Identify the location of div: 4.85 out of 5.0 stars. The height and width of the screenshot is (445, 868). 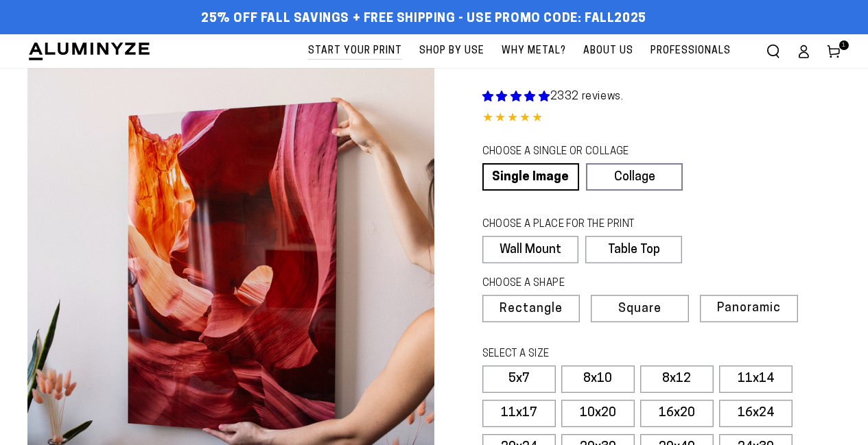
(661, 119).